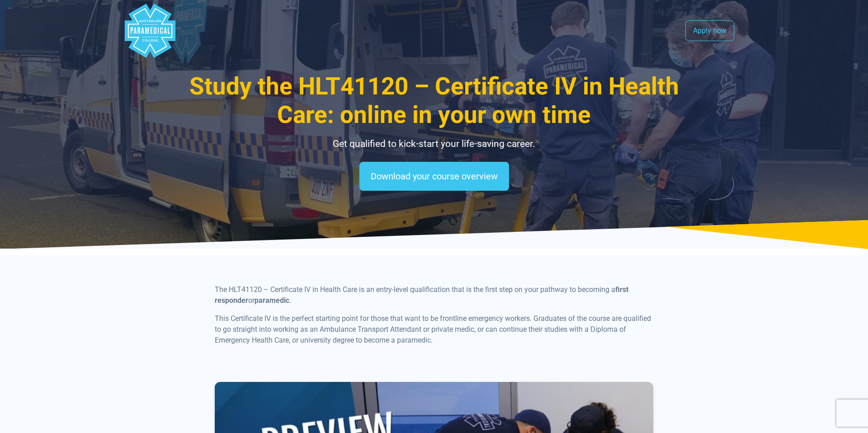  I want to click on a: Apply now, so click(710, 31).